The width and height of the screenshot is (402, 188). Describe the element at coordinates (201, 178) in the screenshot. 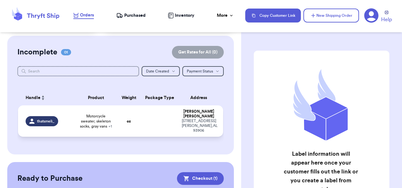

I see `button: Checkout (1)` at that location.